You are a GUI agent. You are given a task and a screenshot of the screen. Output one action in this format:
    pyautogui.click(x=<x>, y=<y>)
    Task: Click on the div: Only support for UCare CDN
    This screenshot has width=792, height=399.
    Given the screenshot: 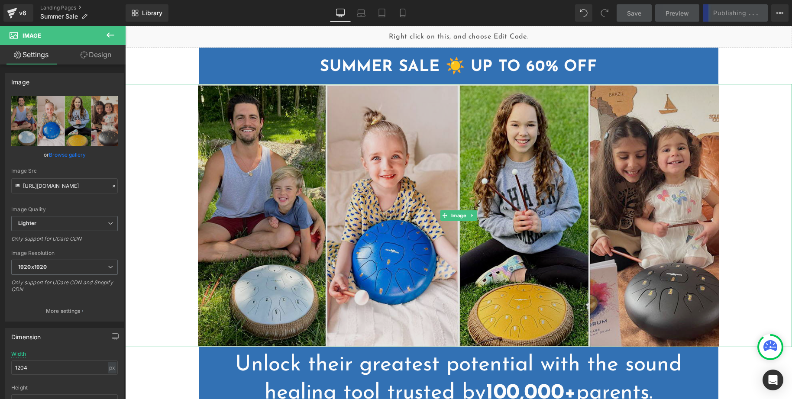 What is the action you would take?
    pyautogui.click(x=64, y=242)
    